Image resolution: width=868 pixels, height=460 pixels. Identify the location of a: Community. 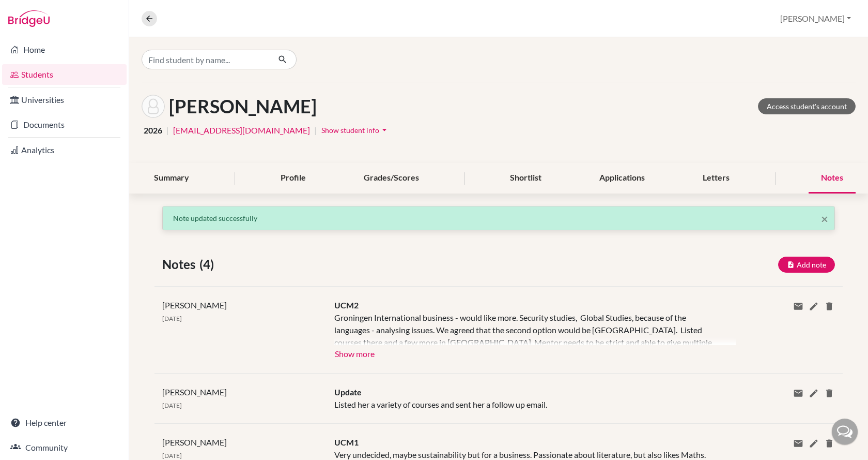
(64, 448).